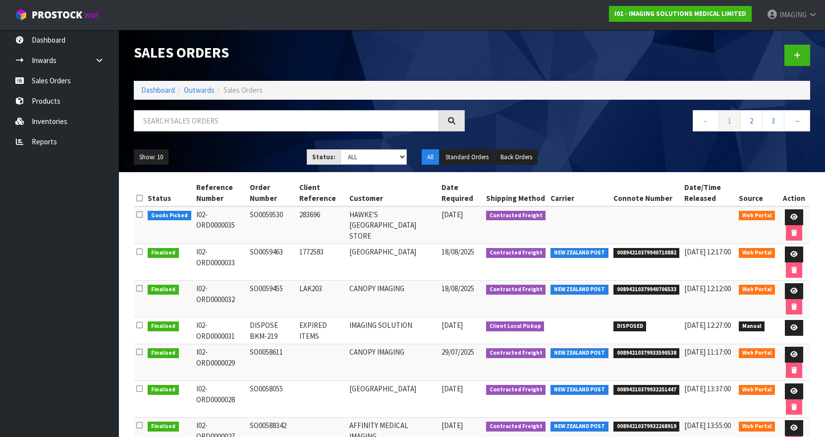  What do you see at coordinates (647, 390) in the screenshot?
I see `span: 00894210379932251447` at bounding box center [647, 390].